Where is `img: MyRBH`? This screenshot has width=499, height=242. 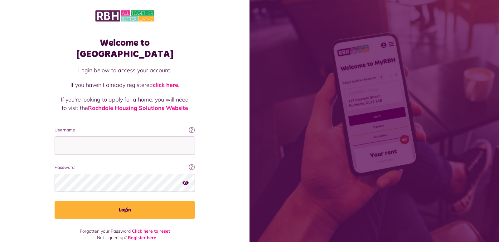 img: MyRBH is located at coordinates (125, 16).